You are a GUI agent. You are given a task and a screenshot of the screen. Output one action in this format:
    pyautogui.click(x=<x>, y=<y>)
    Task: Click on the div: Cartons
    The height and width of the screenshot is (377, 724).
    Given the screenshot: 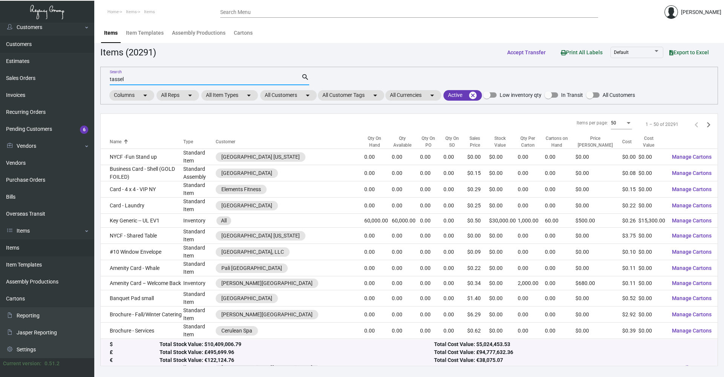 What is the action you would take?
    pyautogui.click(x=243, y=33)
    